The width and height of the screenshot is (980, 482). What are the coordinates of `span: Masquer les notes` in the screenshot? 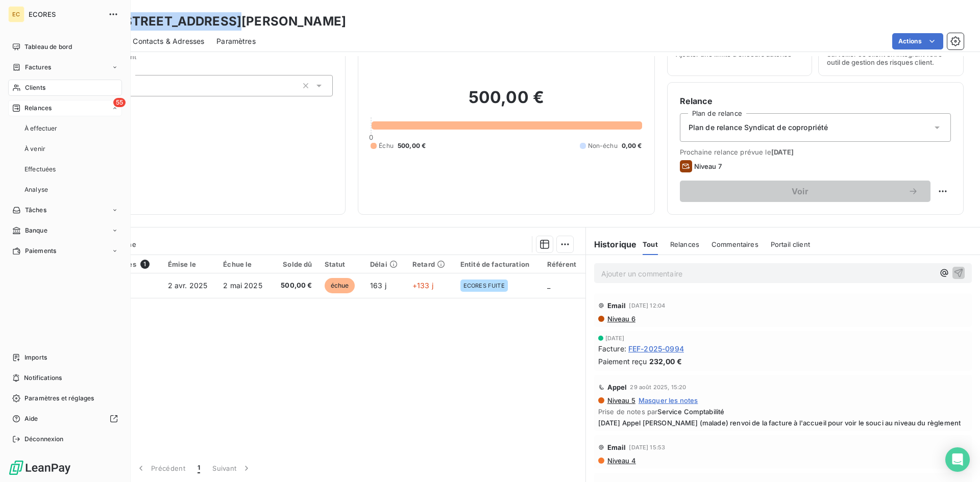 It's located at (668, 401).